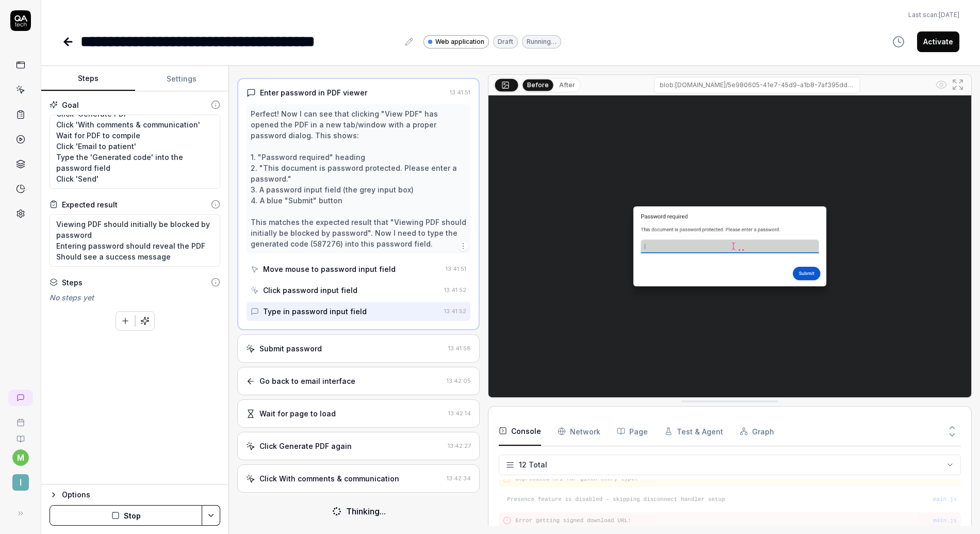 This screenshot has height=534, width=980. What do you see at coordinates (358, 269) in the screenshot?
I see `button: Move mouse to password input field13:41:51` at bounding box center [358, 269].